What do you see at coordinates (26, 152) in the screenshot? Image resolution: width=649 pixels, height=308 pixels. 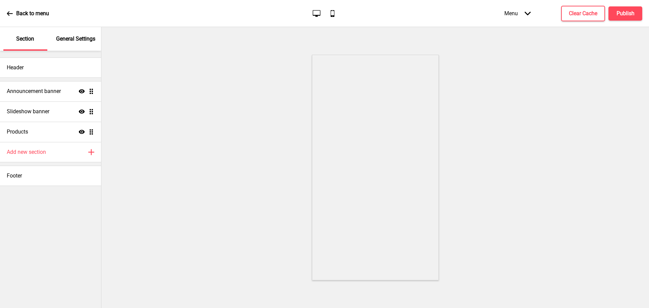 I see `h4: Add new section` at bounding box center [26, 152].